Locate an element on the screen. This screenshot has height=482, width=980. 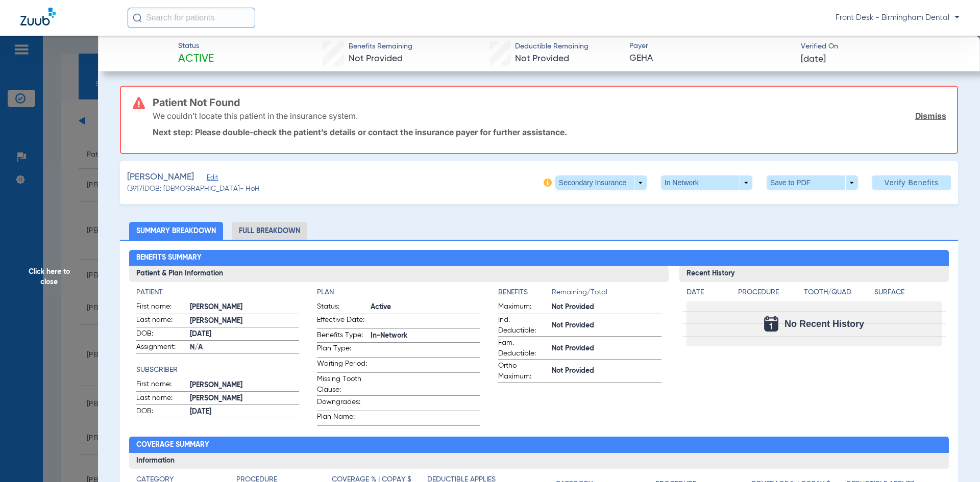
h4: Subscriber is located at coordinates (218, 370).